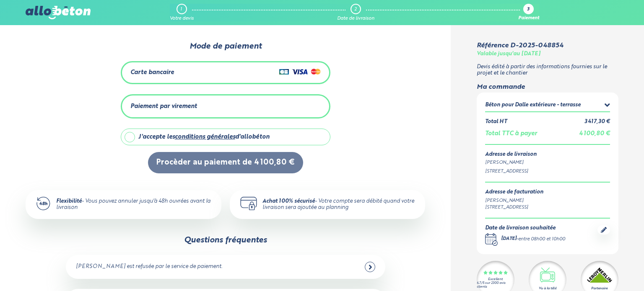 This screenshot has width=644, height=291. Describe the element at coordinates (496, 285) in the screenshot. I see `div: 4.7/5 sur 2300 avis clients` at that location.